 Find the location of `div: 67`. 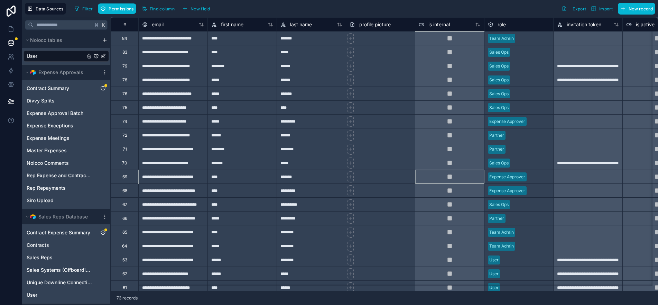

div: 67 is located at coordinates (125, 204).